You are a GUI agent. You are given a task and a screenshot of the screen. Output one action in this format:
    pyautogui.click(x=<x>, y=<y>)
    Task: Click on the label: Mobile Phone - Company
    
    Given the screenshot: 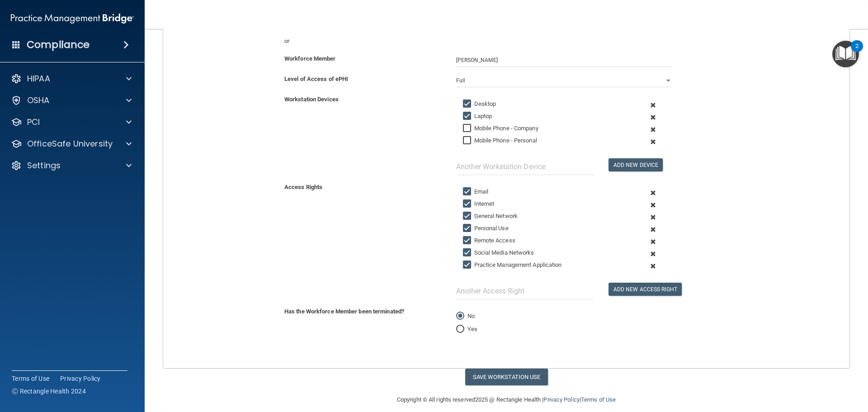 What is the action you would take?
    pyautogui.click(x=500, y=129)
    